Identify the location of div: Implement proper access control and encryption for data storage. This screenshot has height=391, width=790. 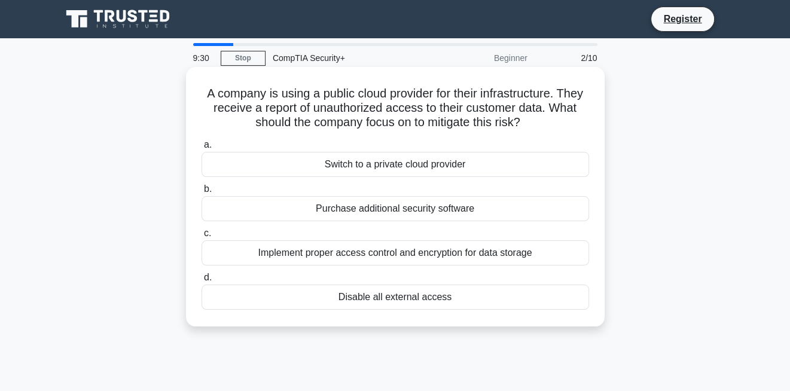
(395, 253).